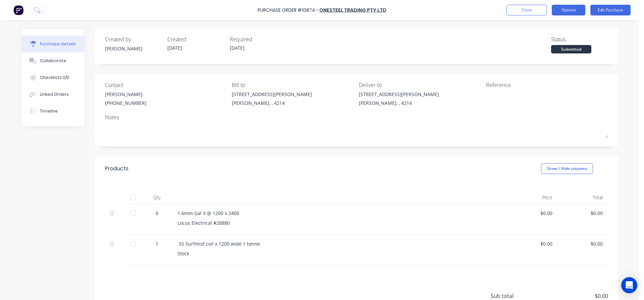 The image size is (644, 300). I want to click on button: Linked Orders, so click(53, 94).